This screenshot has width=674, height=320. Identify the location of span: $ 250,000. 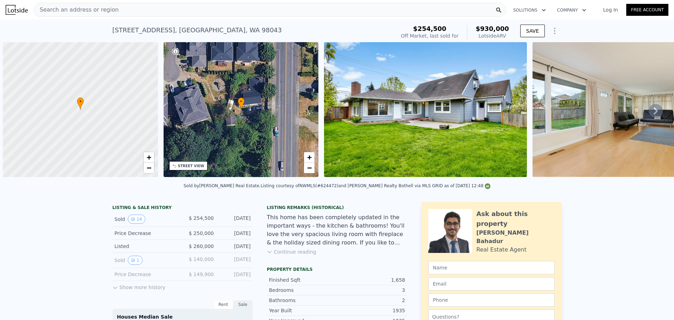
(201, 233).